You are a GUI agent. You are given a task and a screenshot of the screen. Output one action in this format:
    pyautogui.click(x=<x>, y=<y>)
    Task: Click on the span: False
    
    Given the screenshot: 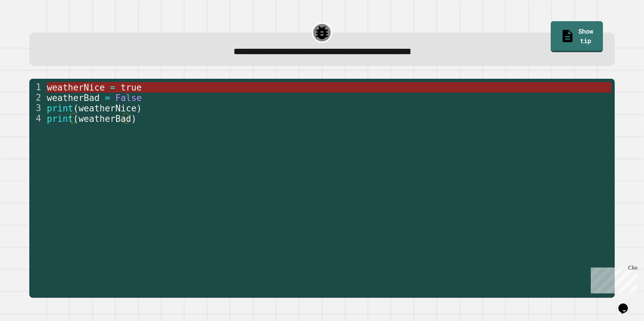 What is the action you would take?
    pyautogui.click(x=129, y=98)
    